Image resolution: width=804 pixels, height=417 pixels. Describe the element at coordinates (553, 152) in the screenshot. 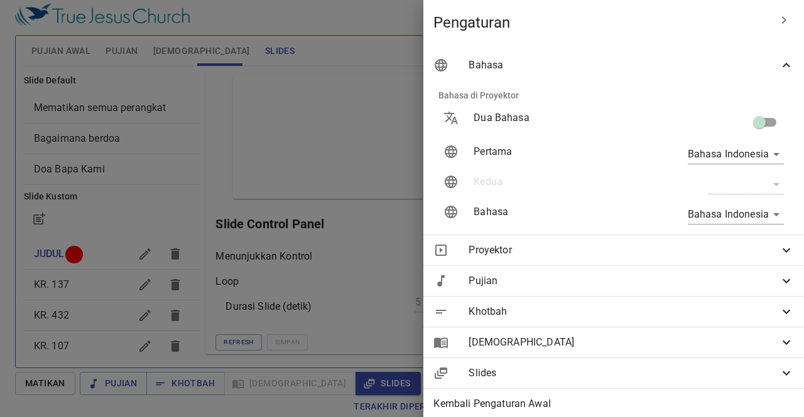

I see `p: Pertama` at that location.